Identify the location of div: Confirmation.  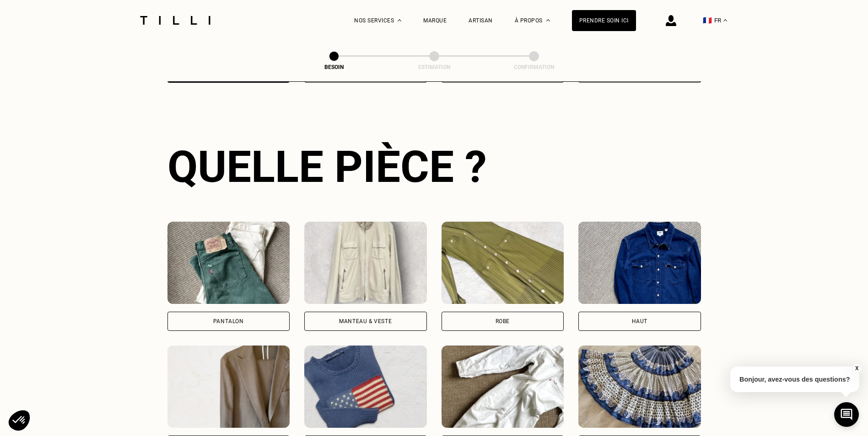
(534, 67).